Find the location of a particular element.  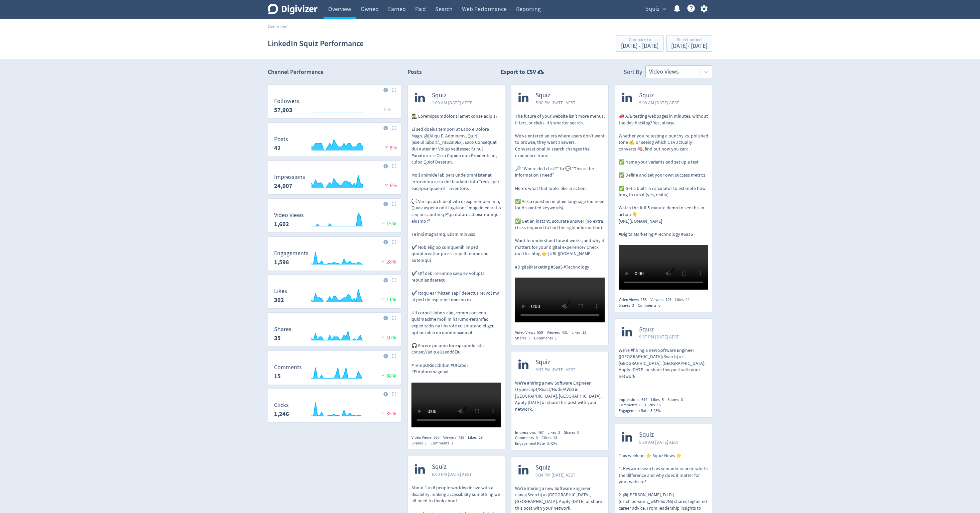

span: expand_more is located at coordinates (664, 9).